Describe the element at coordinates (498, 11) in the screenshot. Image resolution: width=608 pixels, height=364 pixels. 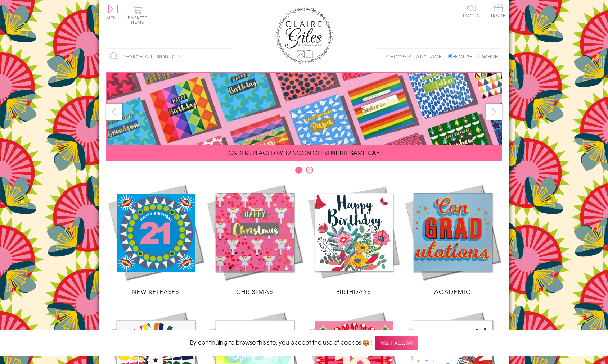
I see `a: Trade` at that location.